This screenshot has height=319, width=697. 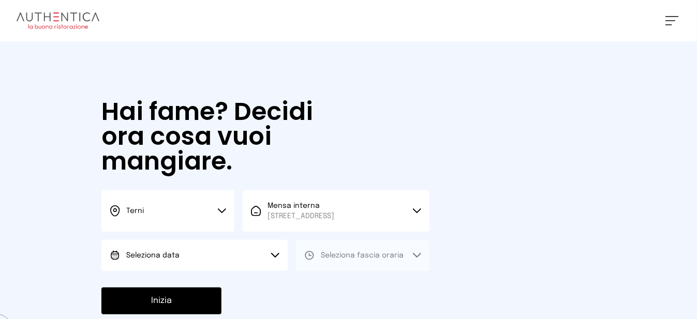 I want to click on span: Terni, so click(x=135, y=211).